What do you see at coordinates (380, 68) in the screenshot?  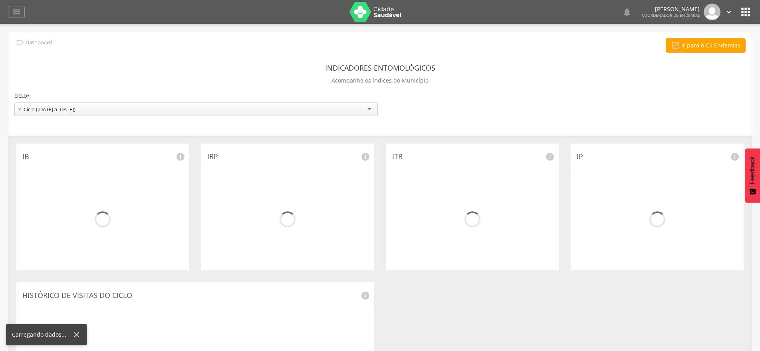 I see `header: Indicadores Entomológicos` at bounding box center [380, 68].